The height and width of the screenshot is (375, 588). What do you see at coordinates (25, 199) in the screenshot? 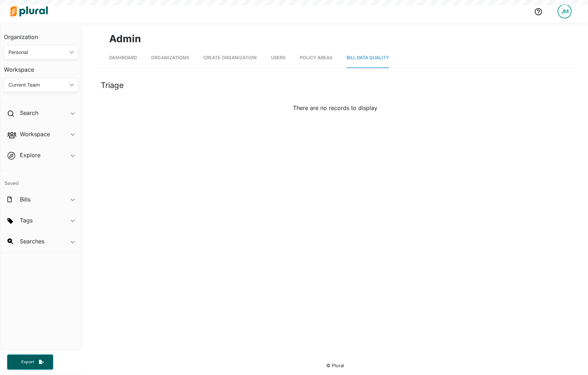
I see `h2: Bills` at bounding box center [25, 199].